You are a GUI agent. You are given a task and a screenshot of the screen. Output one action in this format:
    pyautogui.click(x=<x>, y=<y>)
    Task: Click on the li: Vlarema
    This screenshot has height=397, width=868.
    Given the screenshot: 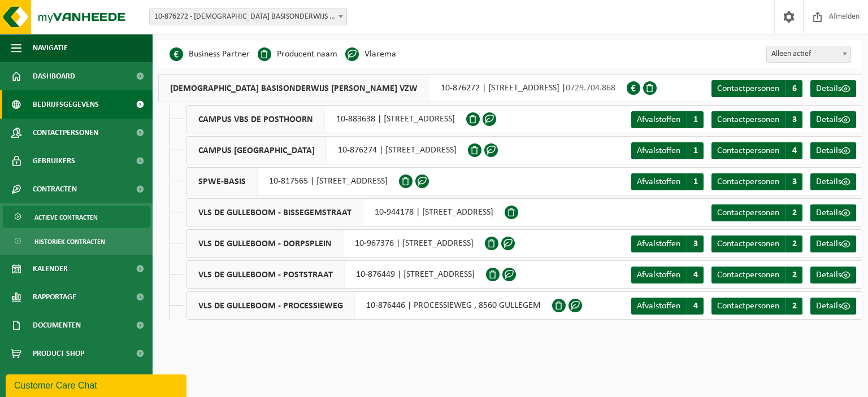 What is the action you would take?
    pyautogui.click(x=371, y=54)
    